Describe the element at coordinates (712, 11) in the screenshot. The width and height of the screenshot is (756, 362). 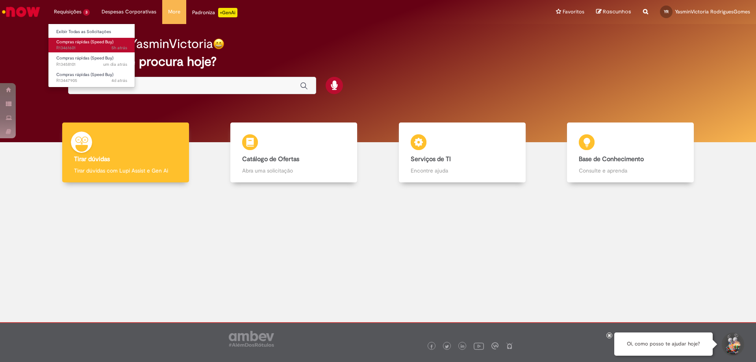
I see `span: YasminVictoria RodriguesGomes` at that location.